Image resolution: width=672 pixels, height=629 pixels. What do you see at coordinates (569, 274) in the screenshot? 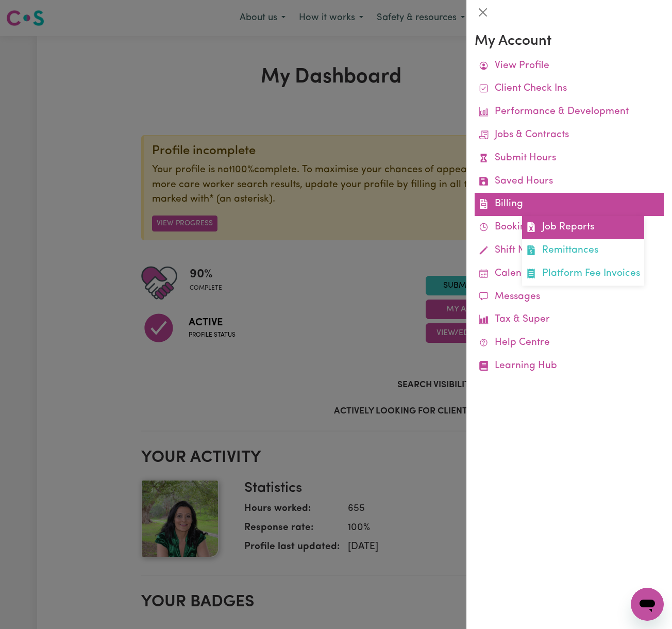
I see `a: Calendar` at bounding box center [569, 274].